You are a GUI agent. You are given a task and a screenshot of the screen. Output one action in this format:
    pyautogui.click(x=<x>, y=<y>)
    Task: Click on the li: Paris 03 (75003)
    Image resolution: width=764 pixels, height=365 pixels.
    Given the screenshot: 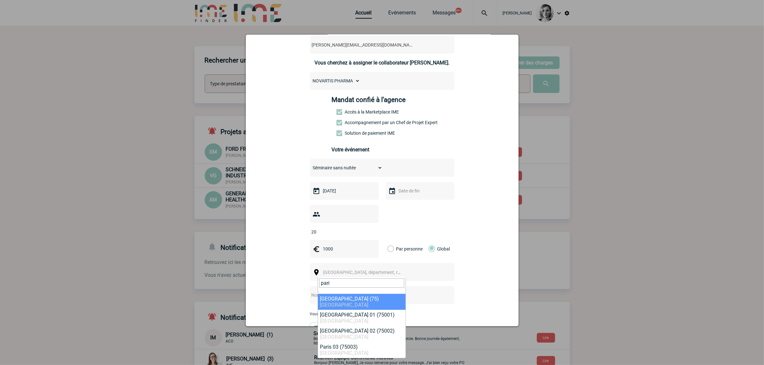 What is the action you would take?
    pyautogui.click(x=362, y=350)
    